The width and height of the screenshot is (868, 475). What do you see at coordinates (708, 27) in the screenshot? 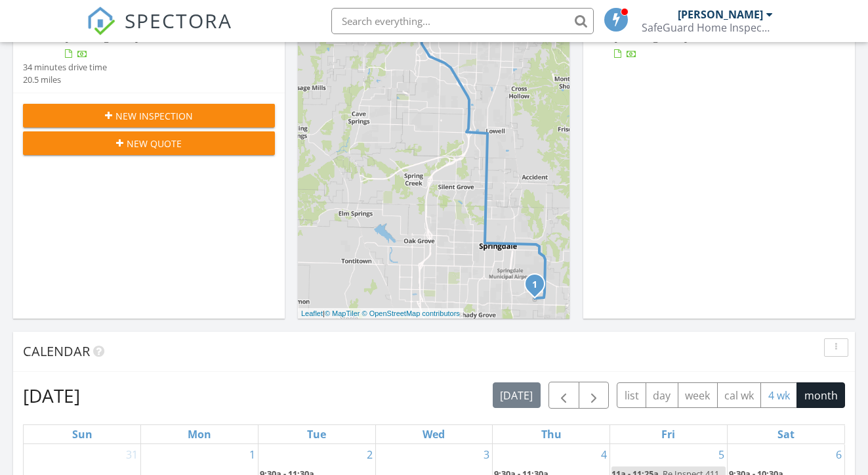
I see `div: SafeGuard Home Inspections` at bounding box center [708, 27].